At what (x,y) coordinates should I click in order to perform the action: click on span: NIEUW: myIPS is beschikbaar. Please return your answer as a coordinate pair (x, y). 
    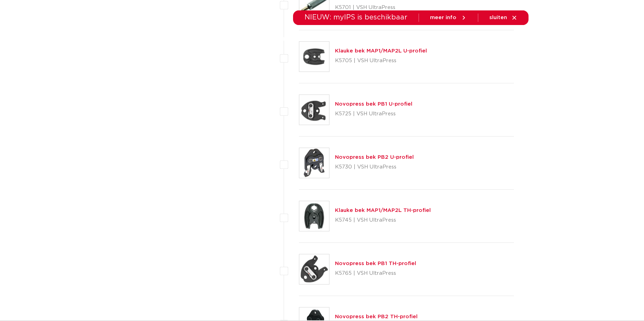
    Looking at the image, I should click on (356, 17).